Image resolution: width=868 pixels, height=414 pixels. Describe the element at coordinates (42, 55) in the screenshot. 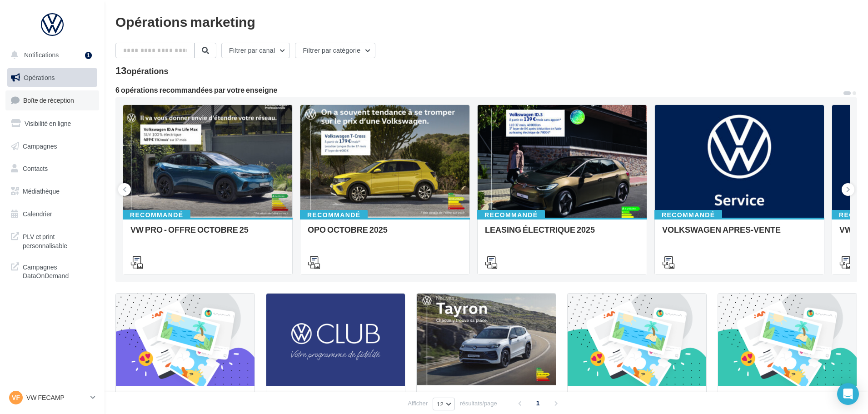

I see `span: Notifications` at that location.